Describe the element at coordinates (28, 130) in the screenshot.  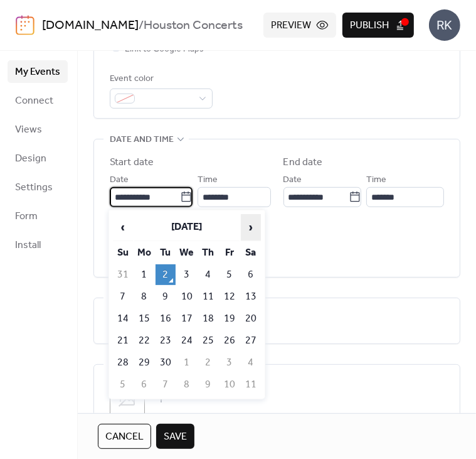
I see `span: Views` at that location.